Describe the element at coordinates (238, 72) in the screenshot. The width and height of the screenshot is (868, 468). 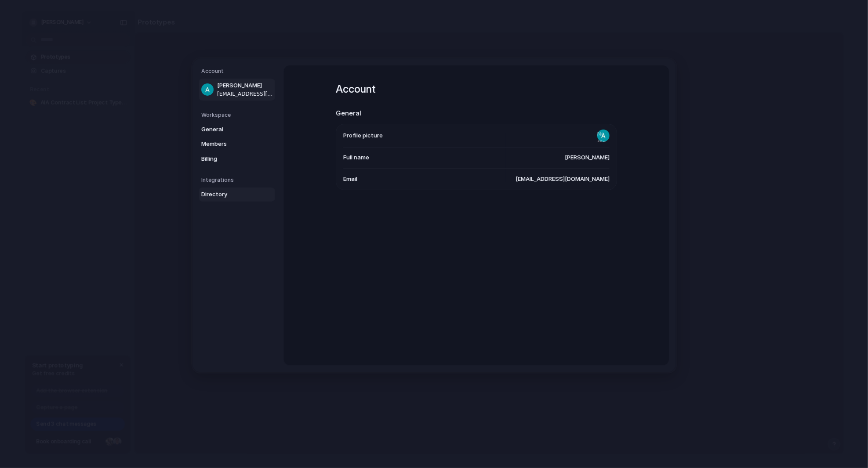
I see `h5: Account` at that location.